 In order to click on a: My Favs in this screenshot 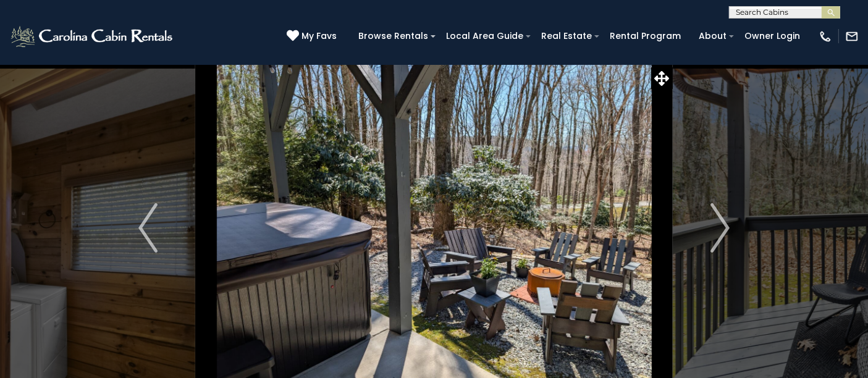, I will do `click(313, 36)`.